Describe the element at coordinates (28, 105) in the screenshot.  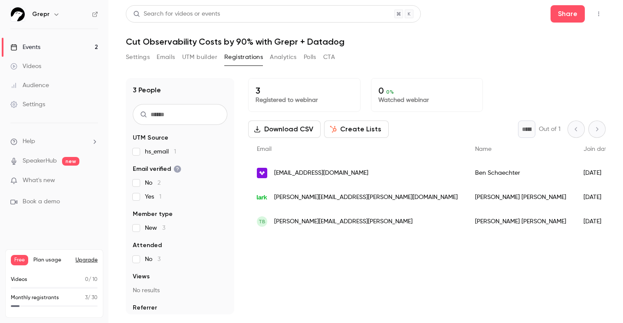
I see `div: Settings` at that location.